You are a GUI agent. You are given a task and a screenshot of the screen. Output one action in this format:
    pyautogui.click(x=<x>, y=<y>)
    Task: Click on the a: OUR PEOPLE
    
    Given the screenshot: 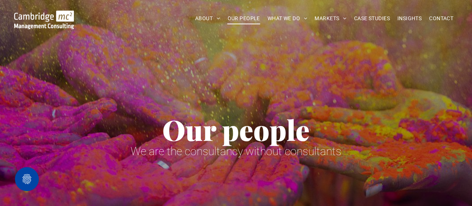 What is the action you would take?
    pyautogui.click(x=243, y=18)
    